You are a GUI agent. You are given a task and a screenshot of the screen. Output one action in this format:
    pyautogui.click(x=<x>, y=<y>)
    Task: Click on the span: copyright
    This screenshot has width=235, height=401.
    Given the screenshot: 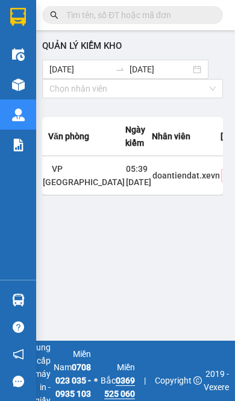 What is the action you would take?
    pyautogui.click(x=198, y=381)
    